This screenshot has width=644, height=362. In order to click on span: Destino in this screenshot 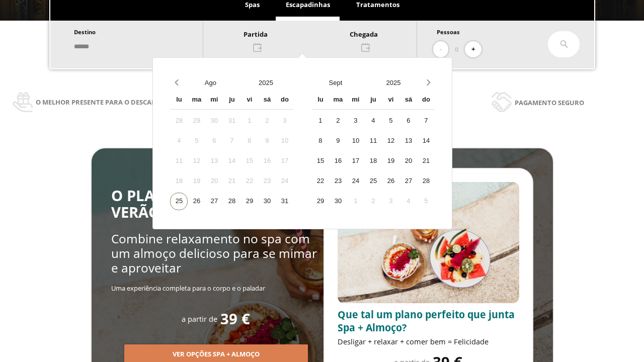, I will do `click(84, 32)`.